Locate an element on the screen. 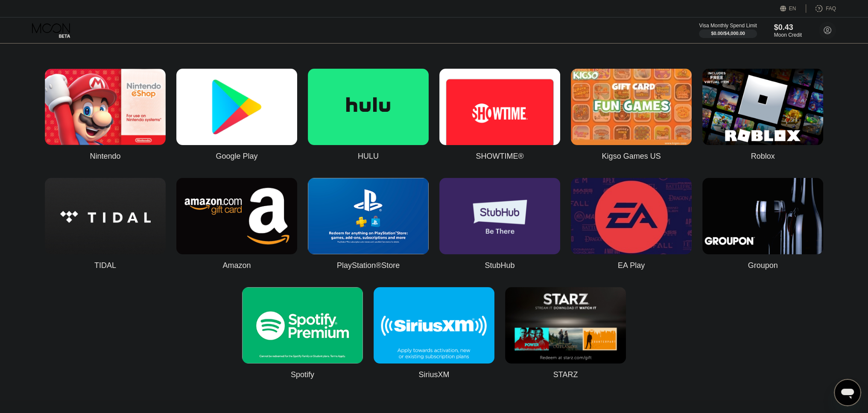  div: $0.43 is located at coordinates (788, 27).